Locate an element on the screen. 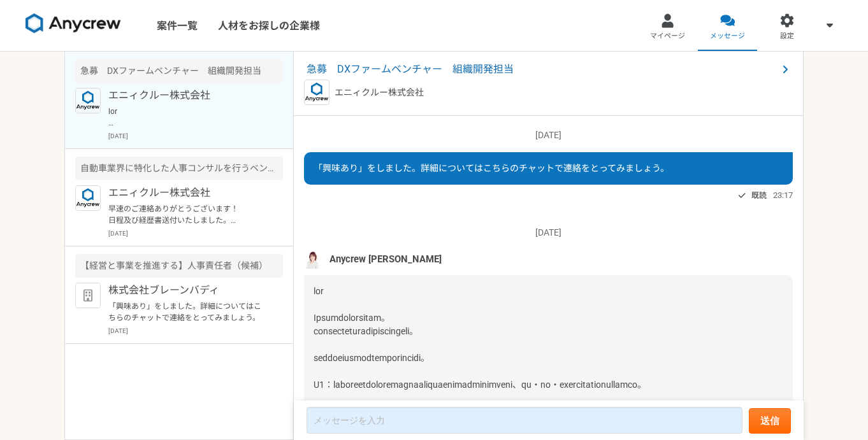 The width and height of the screenshot is (868, 440). span: 23:17 is located at coordinates (782, 195).